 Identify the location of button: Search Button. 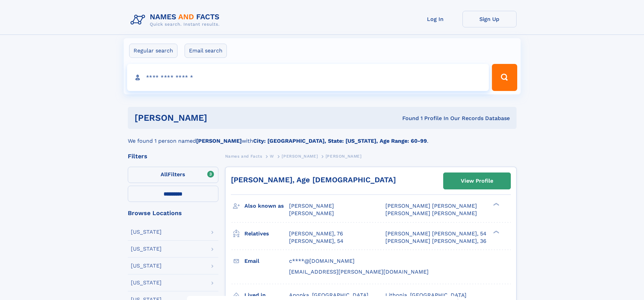
(504, 77).